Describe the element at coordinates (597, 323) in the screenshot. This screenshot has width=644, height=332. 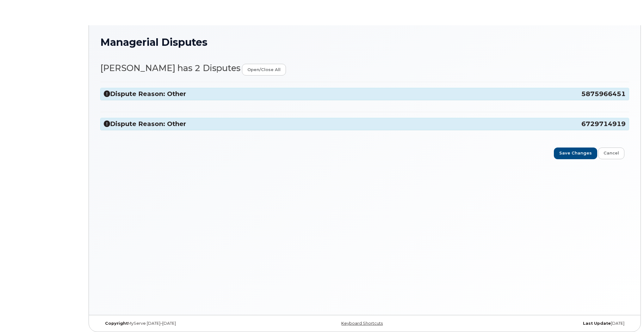
I see `strong: Last Update` at that location.